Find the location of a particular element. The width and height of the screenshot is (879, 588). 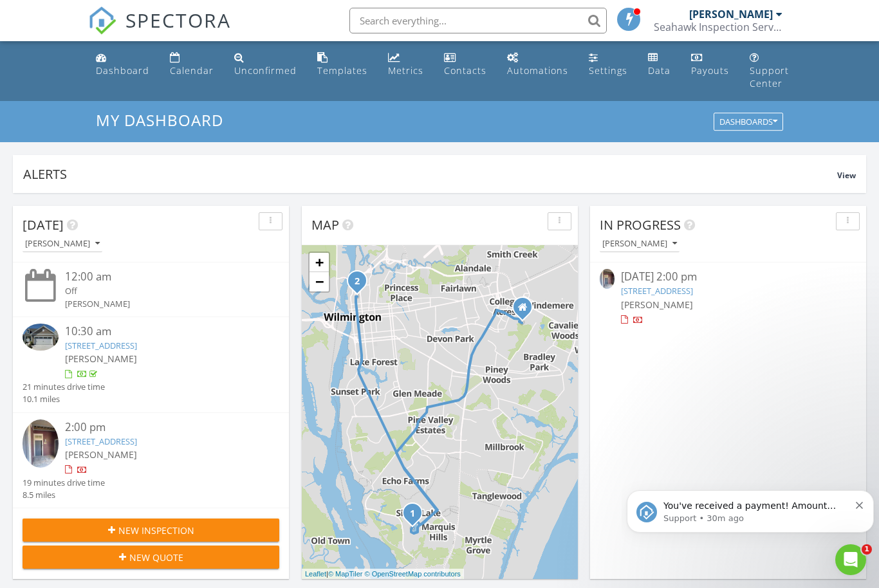

div: Data is located at coordinates (659, 70).